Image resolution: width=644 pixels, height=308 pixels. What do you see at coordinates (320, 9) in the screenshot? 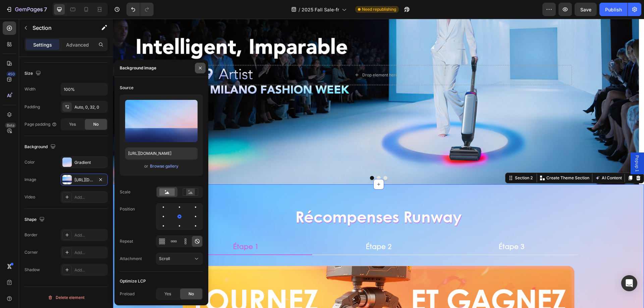
I see `span: 2025 Fall Sale-fr` at bounding box center [320, 9].